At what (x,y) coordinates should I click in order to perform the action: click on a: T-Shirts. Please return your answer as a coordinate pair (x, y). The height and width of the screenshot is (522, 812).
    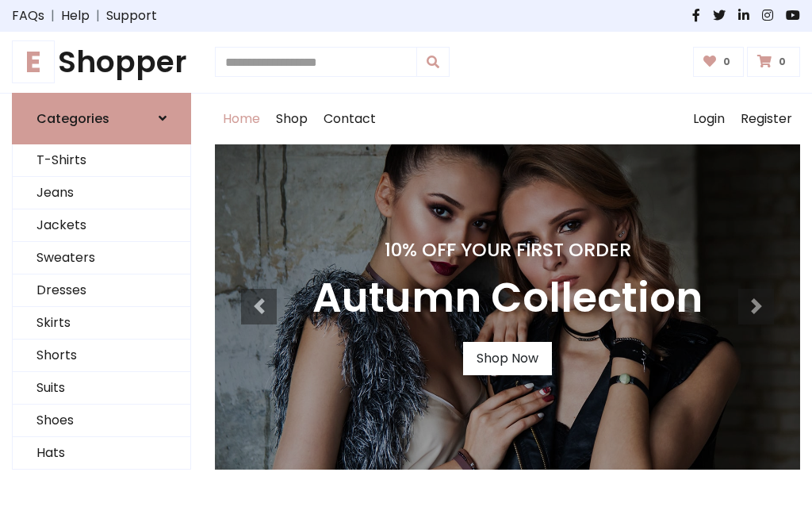
    Looking at the image, I should click on (101, 160).